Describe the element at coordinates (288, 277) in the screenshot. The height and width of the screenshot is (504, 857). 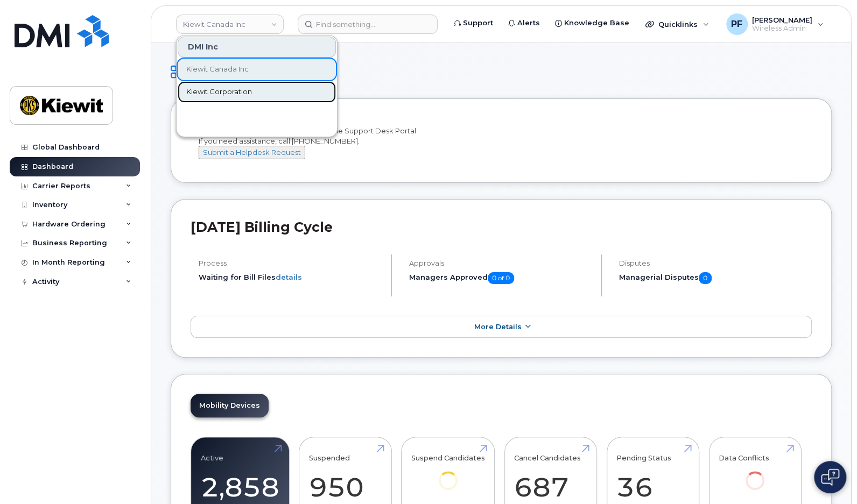
I see `a: details` at that location.